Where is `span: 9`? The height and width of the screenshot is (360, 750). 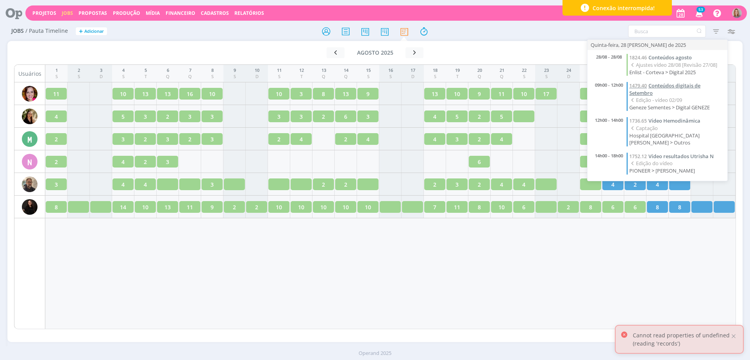
span: 9 is located at coordinates (368, 94).